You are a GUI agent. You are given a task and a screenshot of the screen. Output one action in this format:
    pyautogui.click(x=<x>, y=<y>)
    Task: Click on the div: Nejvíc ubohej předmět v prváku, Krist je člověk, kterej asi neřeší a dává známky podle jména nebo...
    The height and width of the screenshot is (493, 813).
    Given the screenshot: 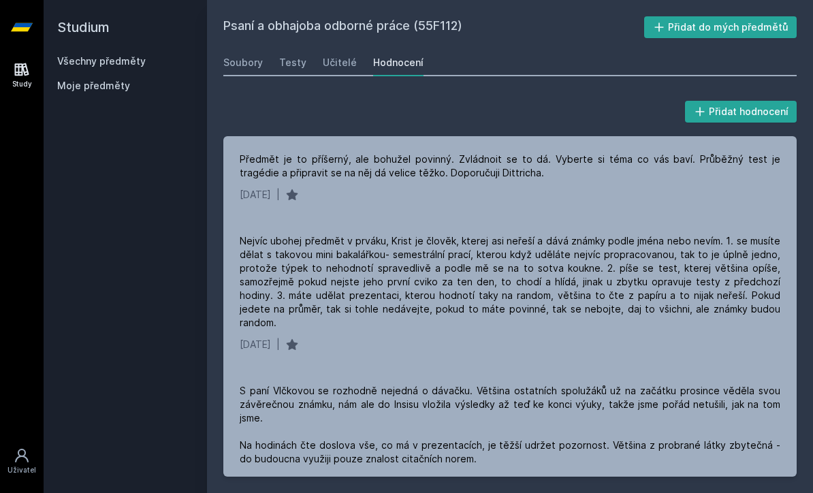 What is the action you would take?
    pyautogui.click(x=510, y=282)
    